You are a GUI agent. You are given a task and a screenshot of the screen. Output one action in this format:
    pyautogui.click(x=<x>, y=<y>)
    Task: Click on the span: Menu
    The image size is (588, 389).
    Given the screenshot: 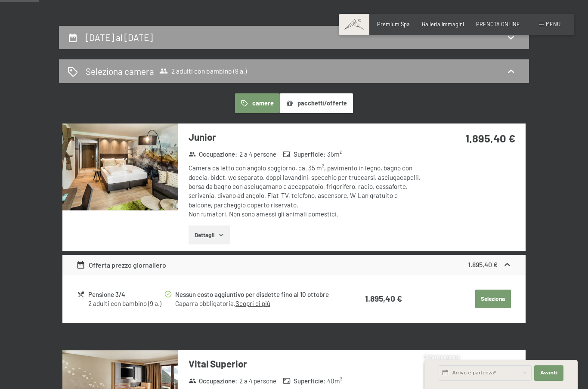 What is the action you would take?
    pyautogui.click(x=553, y=24)
    